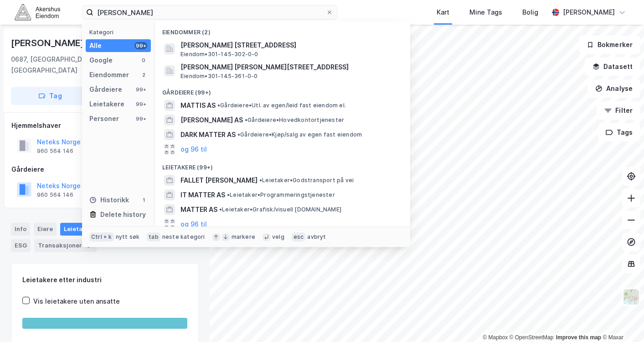 The width and height of the screenshot is (644, 342). Describe the element at coordinates (21, 229) in the screenshot. I see `div: Info` at that location.